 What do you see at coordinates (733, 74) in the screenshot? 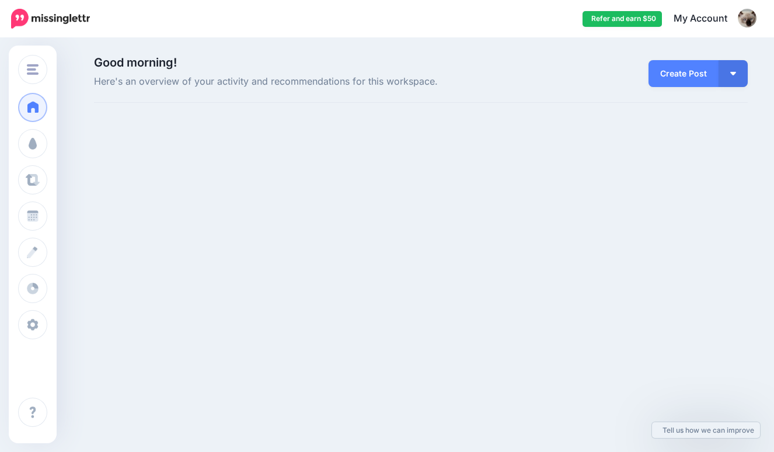
I see `img: arrow-down-white.png` at bounding box center [733, 74].